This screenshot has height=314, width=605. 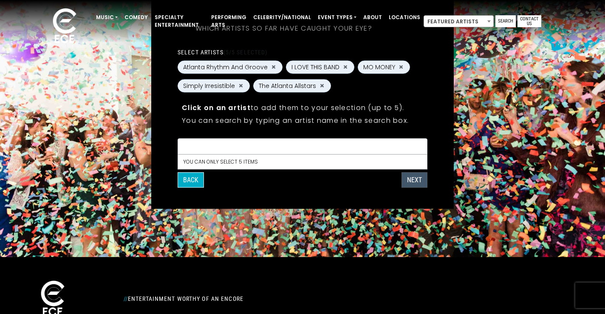 What do you see at coordinates (303, 120) in the screenshot?
I see `p: You can search by typing an artist name in the search box.` at bounding box center [303, 120].